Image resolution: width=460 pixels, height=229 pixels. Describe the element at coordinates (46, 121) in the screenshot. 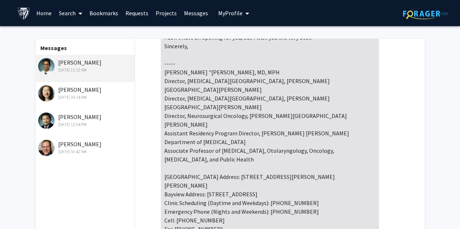

I see `img: Richard Lee` at that location.